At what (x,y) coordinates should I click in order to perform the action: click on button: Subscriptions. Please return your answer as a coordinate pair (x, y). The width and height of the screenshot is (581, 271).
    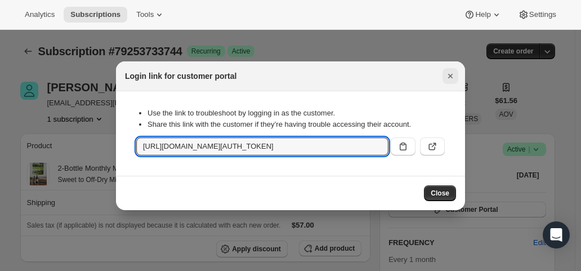
    Looking at the image, I should click on (95, 15).